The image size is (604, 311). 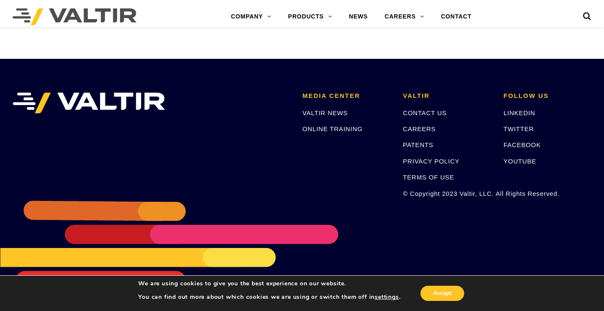 What do you see at coordinates (269, 283) in the screenshot?
I see `p: We are using cookies to give you the best experience on our website.` at bounding box center [269, 283].